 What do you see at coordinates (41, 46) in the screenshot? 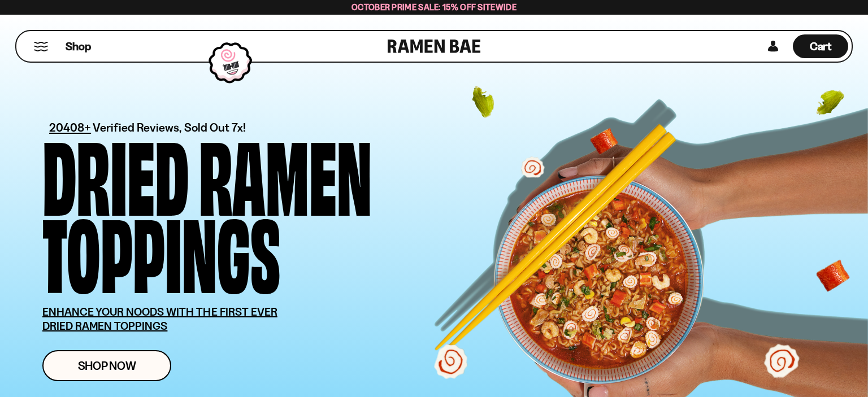
I see `button: Mobile Menu Trigger` at bounding box center [41, 46].